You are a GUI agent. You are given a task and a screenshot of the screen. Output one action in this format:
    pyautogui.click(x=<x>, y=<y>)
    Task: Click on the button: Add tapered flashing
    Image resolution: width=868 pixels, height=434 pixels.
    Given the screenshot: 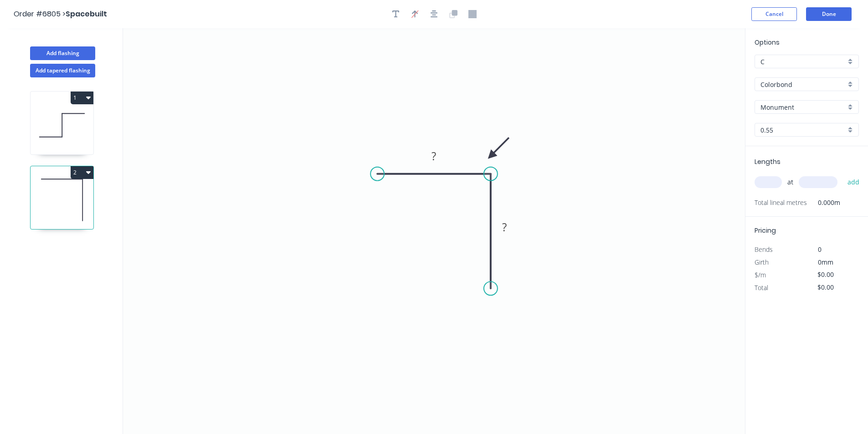 What is the action you would take?
    pyautogui.click(x=63, y=70)
    